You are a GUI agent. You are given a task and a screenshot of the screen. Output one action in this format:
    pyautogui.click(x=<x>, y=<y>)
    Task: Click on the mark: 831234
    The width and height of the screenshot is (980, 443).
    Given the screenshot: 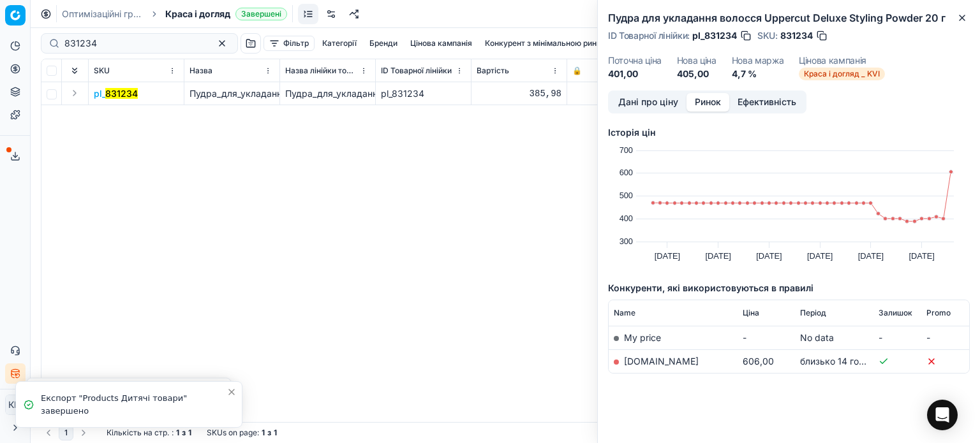 What is the action you would take?
    pyautogui.click(x=121, y=93)
    